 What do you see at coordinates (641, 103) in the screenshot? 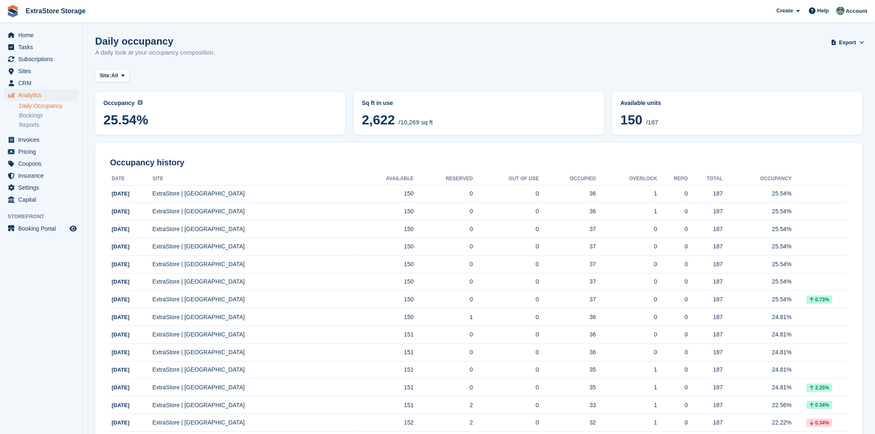
I see `span: Available units` at bounding box center [641, 103].